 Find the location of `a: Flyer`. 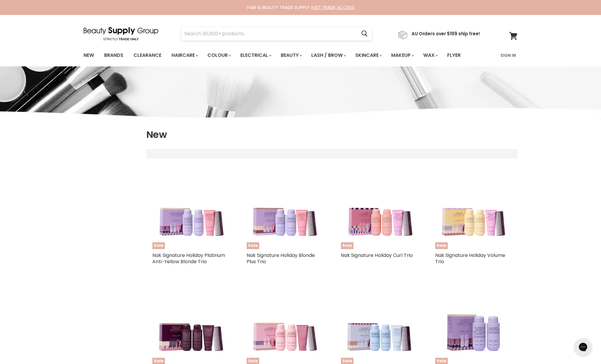

a: Flyer is located at coordinates (454, 55).